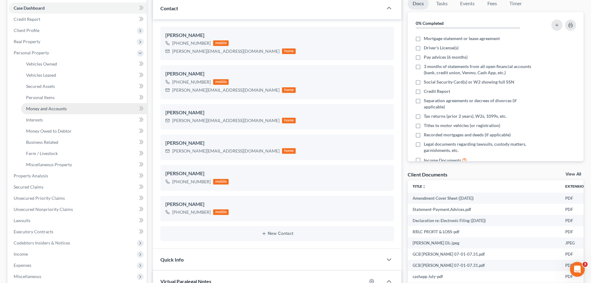 This screenshot has height=283, width=591. Describe the element at coordinates (484, 209) in the screenshot. I see `td: Statement-Payment.Advices.pdf` at that location.